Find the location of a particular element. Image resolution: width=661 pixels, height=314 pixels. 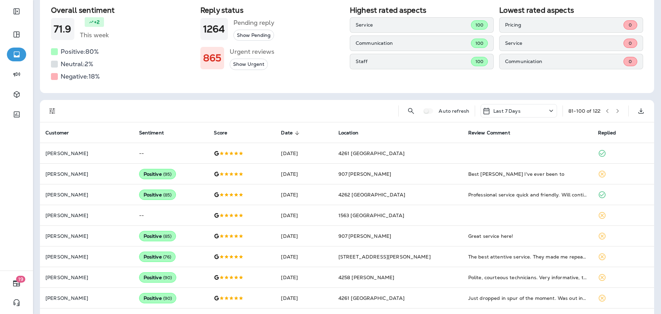

div: The best attentive service. They made me repeat customer. I was originally a Grease Monkey custom... is located at coordinates (527, 256).